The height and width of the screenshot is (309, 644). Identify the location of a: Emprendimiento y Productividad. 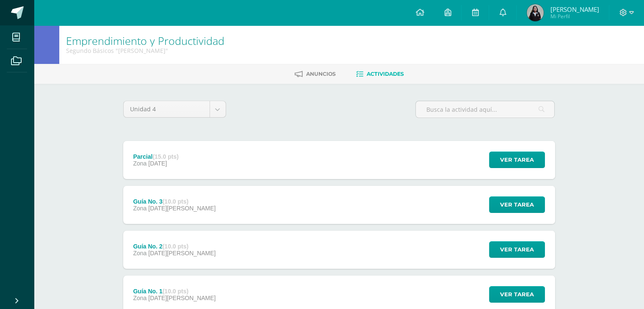
(145, 40).